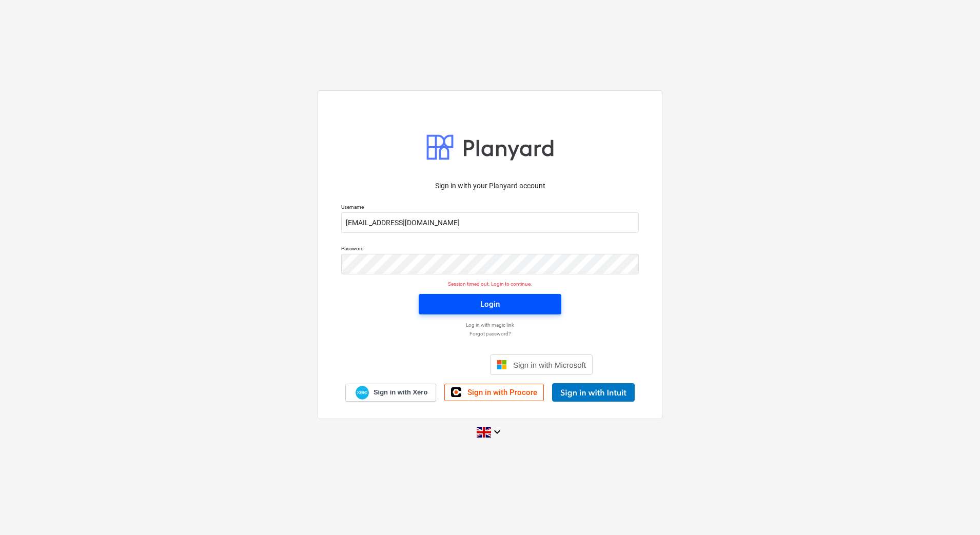 The width and height of the screenshot is (980, 535). Describe the element at coordinates (497, 432) in the screenshot. I see `i: keyboard_arrow_down` at that location.